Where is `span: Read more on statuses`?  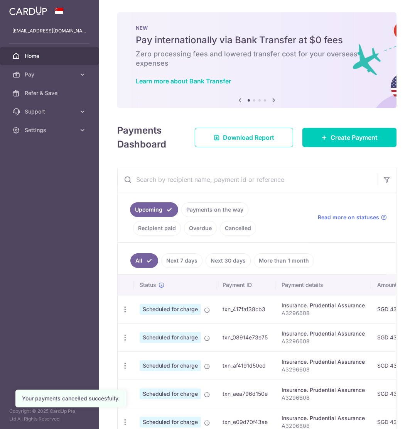 span: Read more on statuses is located at coordinates (348, 217).